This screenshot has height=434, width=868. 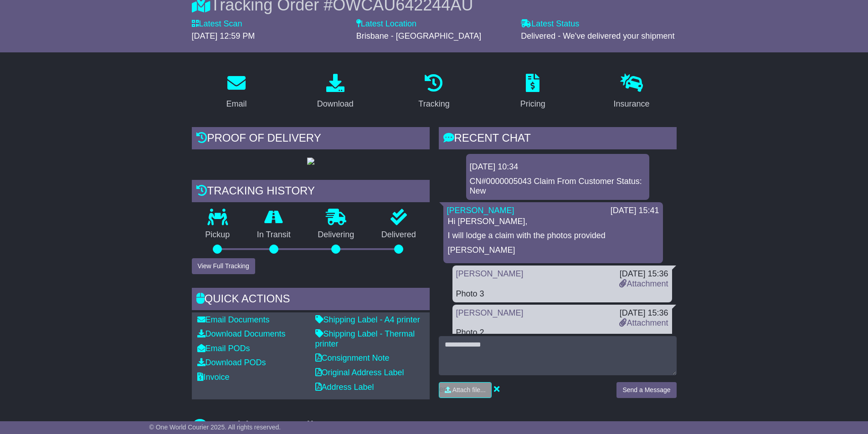 I want to click on a: Email PODs, so click(x=224, y=348).